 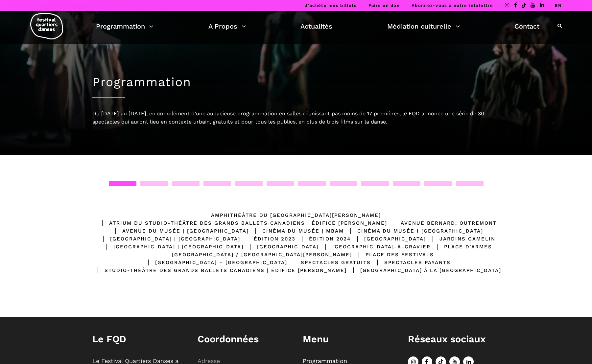 I want to click on div: Place des Festivals, so click(x=392, y=254).